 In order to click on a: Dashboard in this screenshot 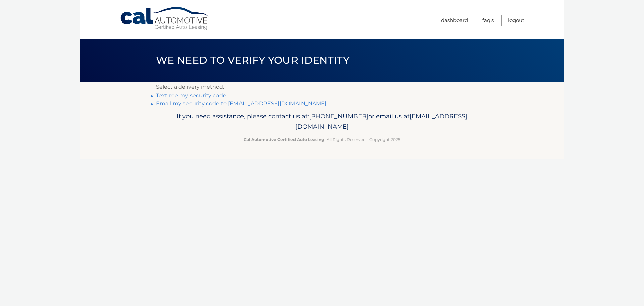, I will do `click(454, 20)`.